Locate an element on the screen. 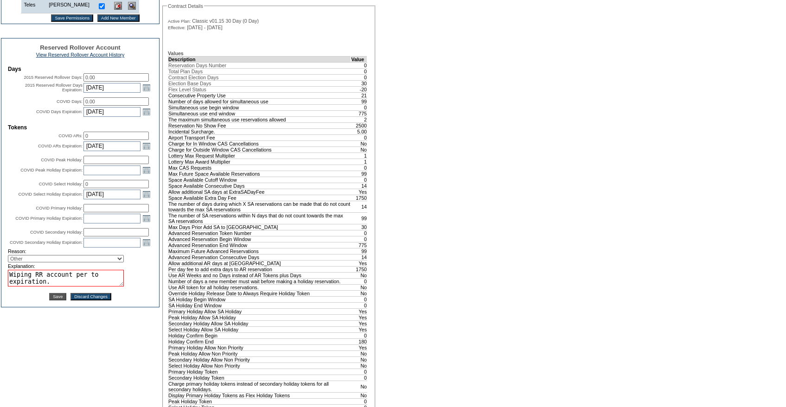 The height and width of the screenshot is (407, 786). span: Flex Level Status is located at coordinates (187, 89).